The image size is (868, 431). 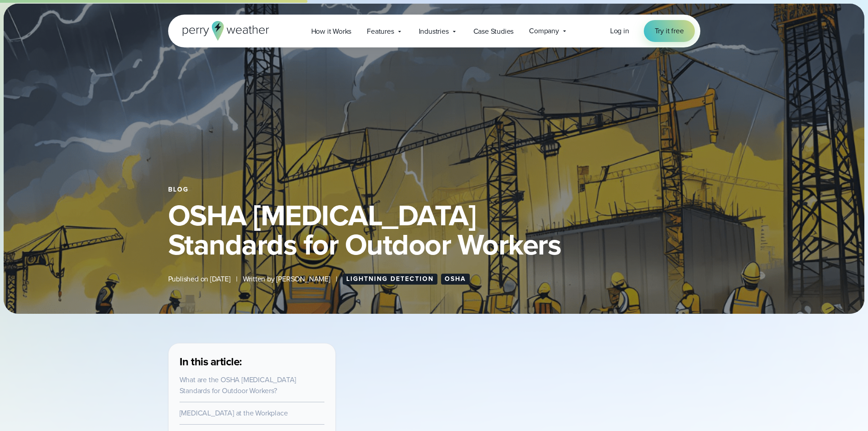 I want to click on span: How it Works, so click(x=331, y=31).